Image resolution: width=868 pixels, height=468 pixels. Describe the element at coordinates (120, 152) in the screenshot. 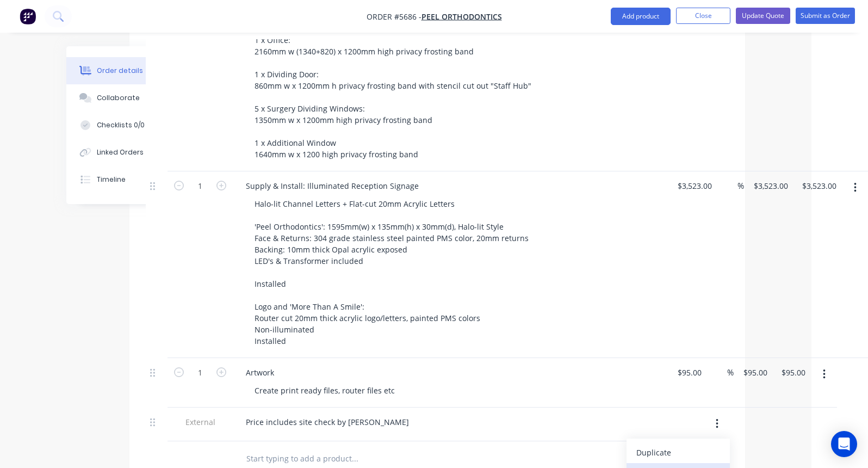

I see `div: Linked Orders` at that location.